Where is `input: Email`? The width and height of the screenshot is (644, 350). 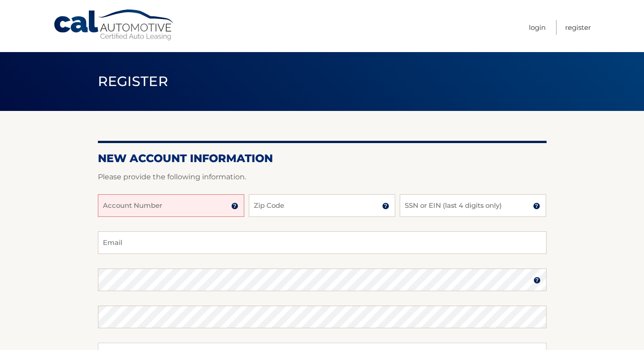
input: Email is located at coordinates (322, 242).